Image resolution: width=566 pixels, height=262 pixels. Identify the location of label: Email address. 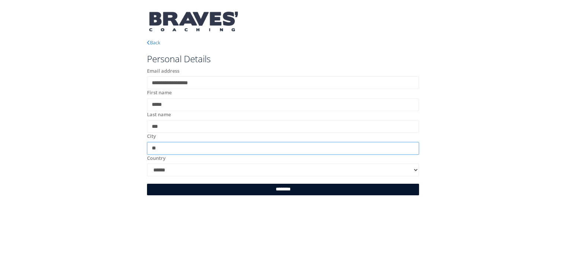
(163, 71).